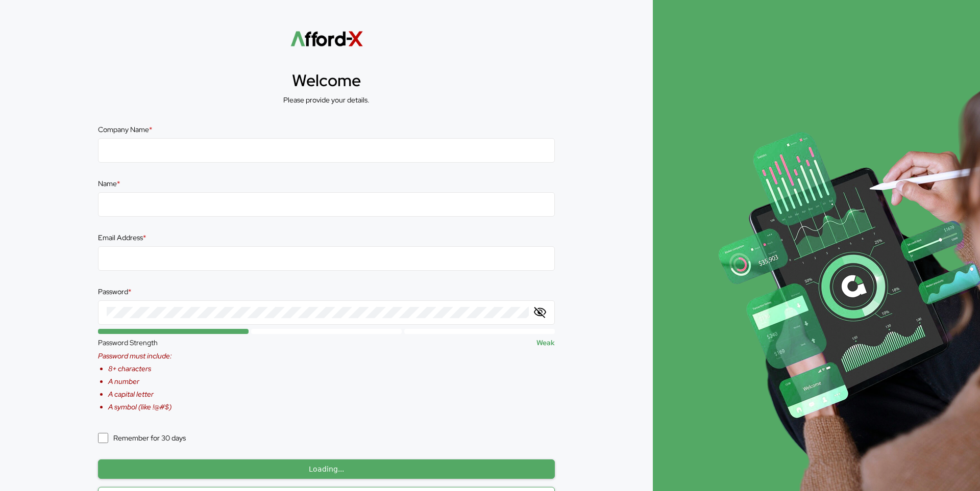  Describe the element at coordinates (140, 407) in the screenshot. I see `li: A symbol (like !@#$)` at that location.